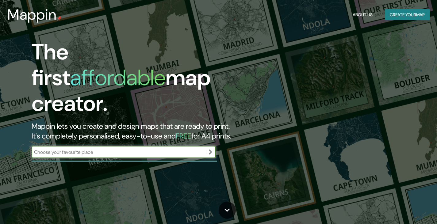  Describe the element at coordinates (362, 15) in the screenshot. I see `button: About Us` at that location.